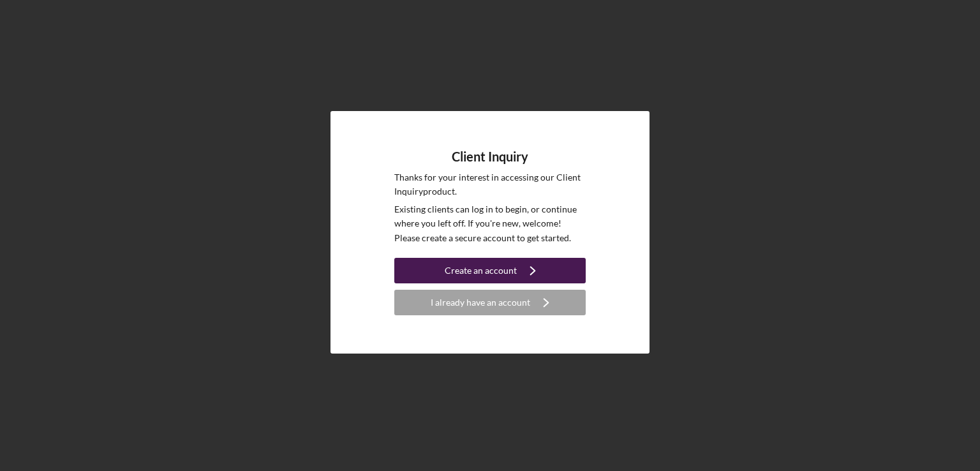 This screenshot has width=980, height=471. What do you see at coordinates (490, 223) in the screenshot?
I see `p: Existing clients can log in to begin, or continue where you left off. If you're new, welcome! Ple...` at bounding box center [490, 223].